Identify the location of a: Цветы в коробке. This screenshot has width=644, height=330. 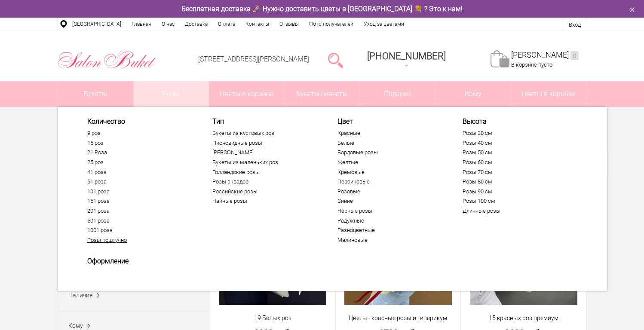
(548, 94).